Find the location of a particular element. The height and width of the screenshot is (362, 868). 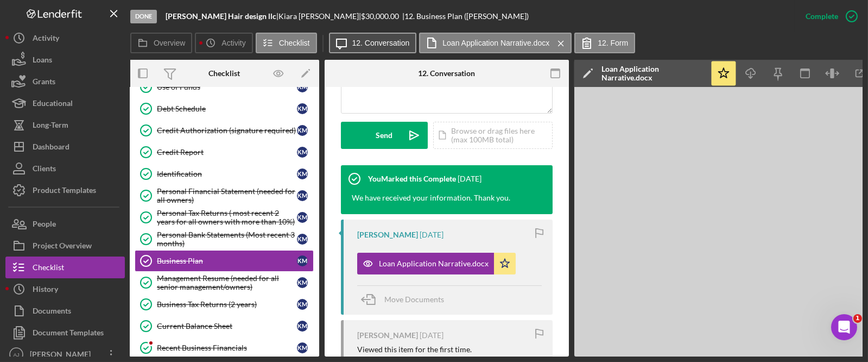

a: Dashboard is located at coordinates (65, 147).